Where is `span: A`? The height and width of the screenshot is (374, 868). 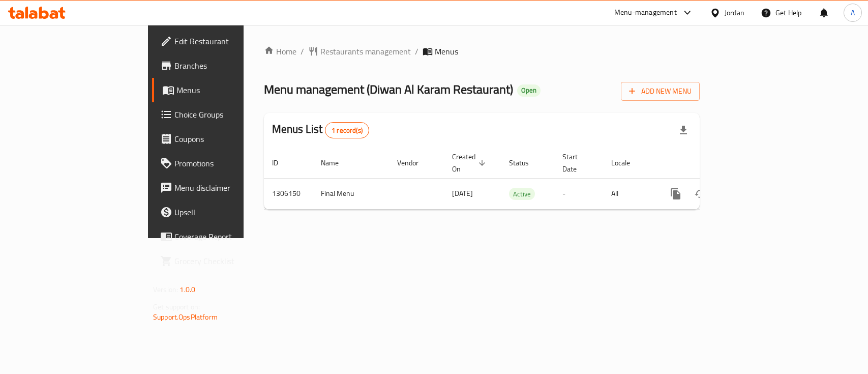 span: A is located at coordinates (853, 13).